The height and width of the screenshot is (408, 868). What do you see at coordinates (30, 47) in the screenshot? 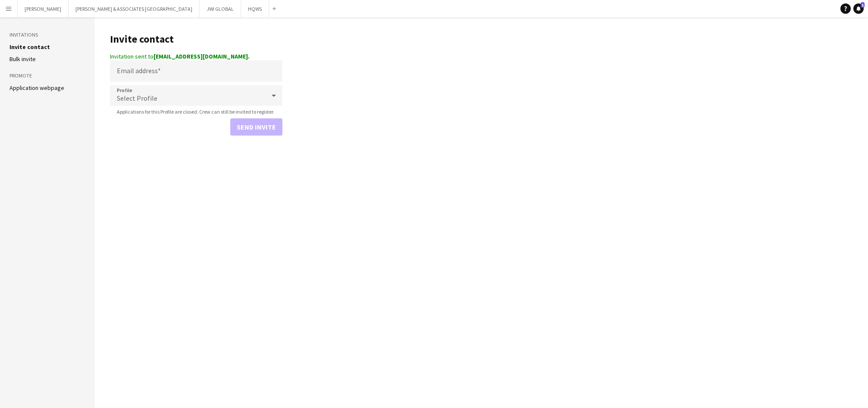
I see `a: Invite contact` at bounding box center [30, 47].